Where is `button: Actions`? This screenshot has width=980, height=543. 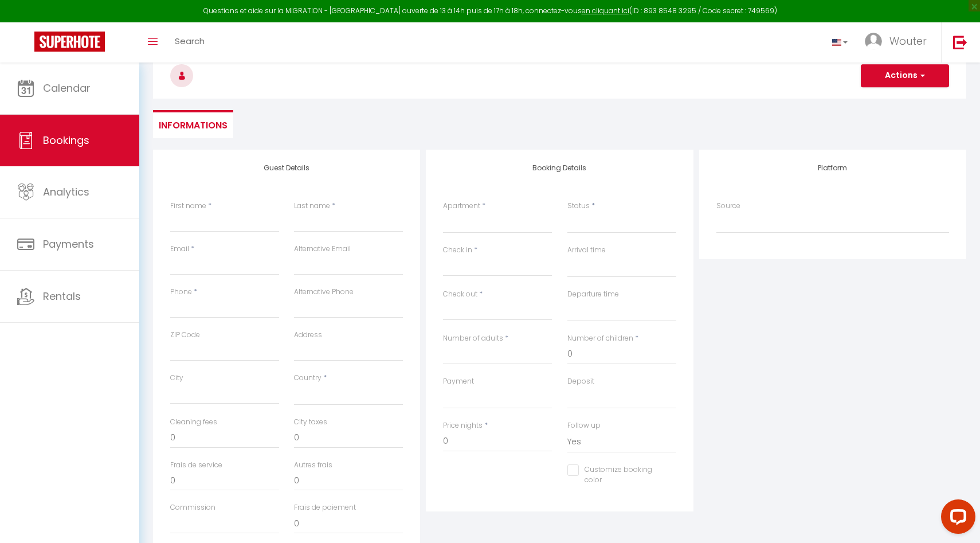 button: Actions is located at coordinates (905, 76).